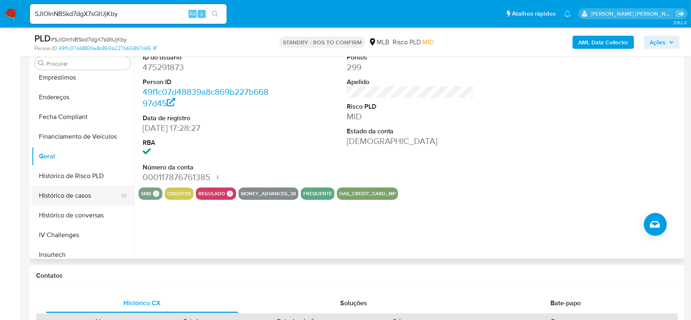 This screenshot has width=691, height=320. What do you see at coordinates (207, 167) in the screenshot?
I see `dt: Número da conta` at bounding box center [207, 167].